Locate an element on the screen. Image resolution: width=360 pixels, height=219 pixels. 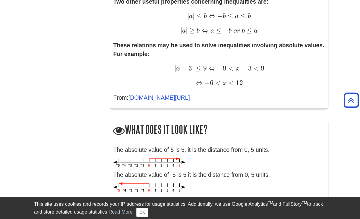
span: r is located at coordinates (236, 30).